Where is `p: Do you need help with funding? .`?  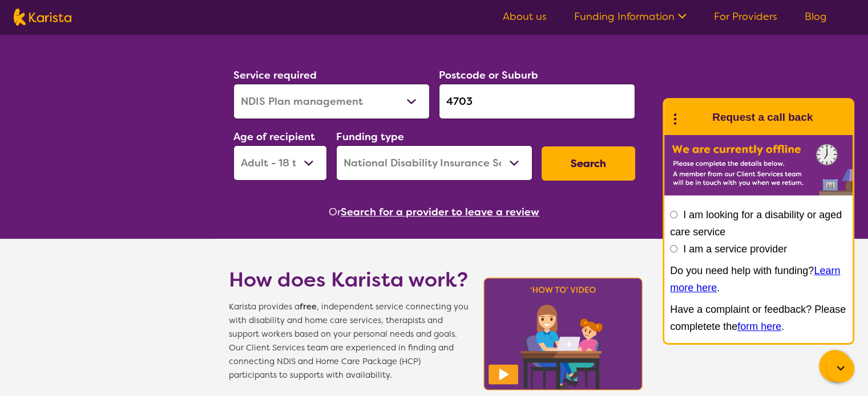
p: Do you need help with funding? . is located at coordinates (758, 280).